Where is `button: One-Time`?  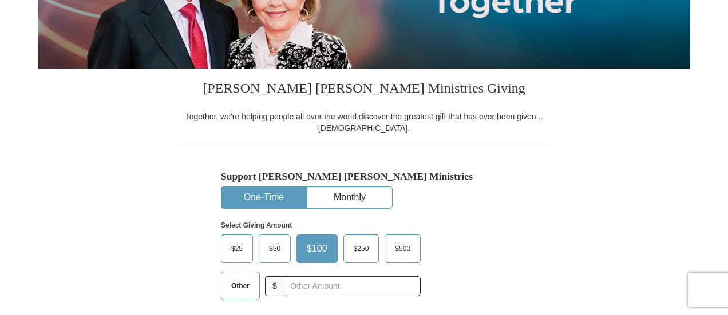
button: One-Time is located at coordinates (264, 197).